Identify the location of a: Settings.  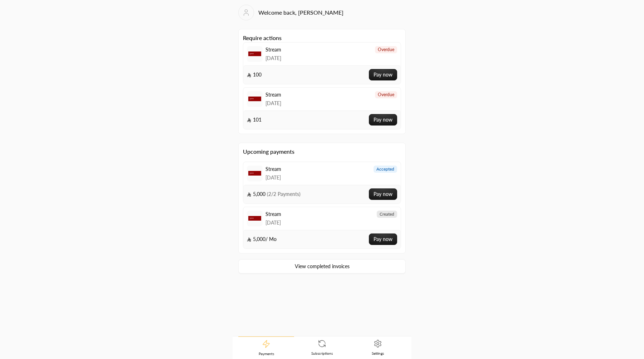
(378, 347).